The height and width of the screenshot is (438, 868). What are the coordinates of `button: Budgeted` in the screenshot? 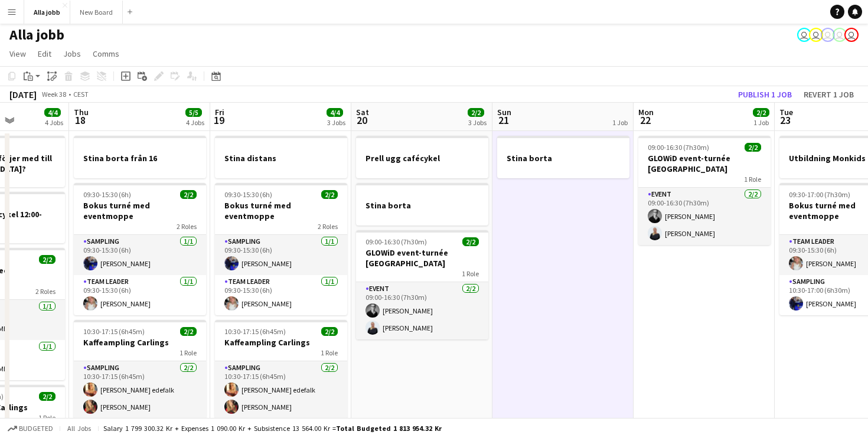 It's located at (30, 429).